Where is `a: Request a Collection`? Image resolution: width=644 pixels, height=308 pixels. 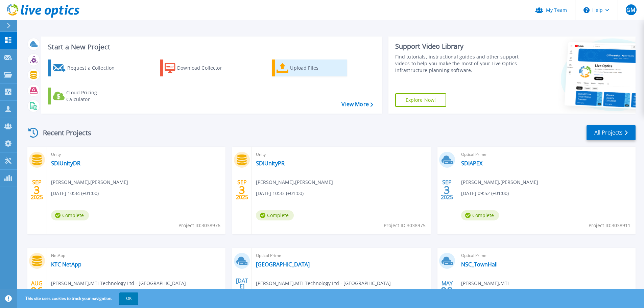
a: Request a Collection is located at coordinates (85, 68).